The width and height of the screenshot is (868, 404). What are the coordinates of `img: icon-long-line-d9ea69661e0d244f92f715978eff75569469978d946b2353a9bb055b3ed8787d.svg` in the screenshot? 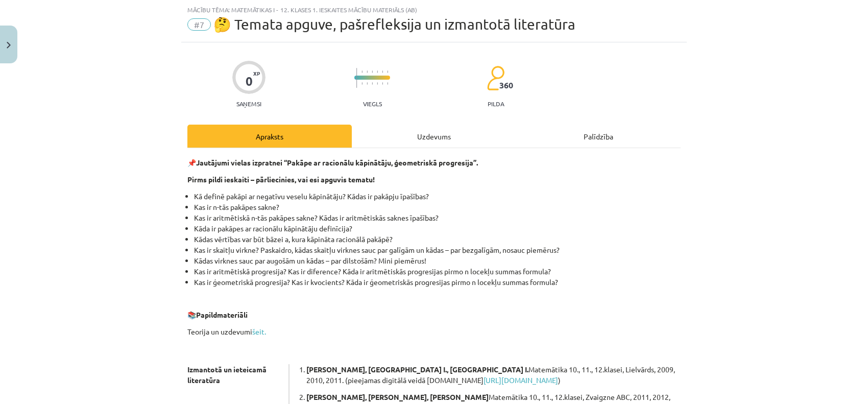 It's located at (357, 78).